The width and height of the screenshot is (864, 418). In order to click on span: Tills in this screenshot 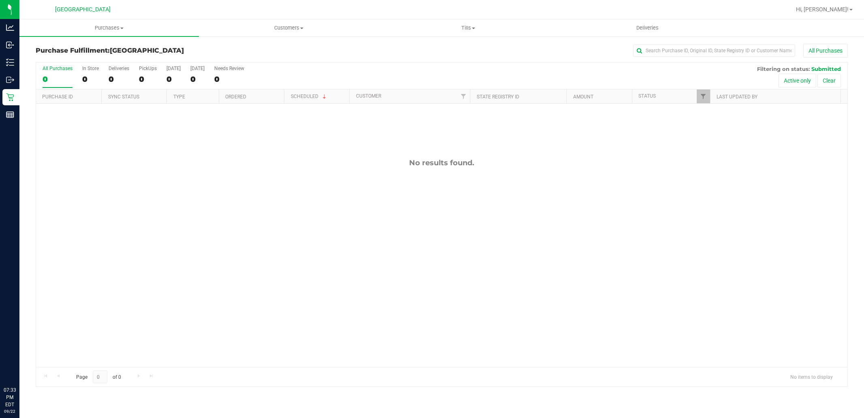, I will do `click(468, 28)`.